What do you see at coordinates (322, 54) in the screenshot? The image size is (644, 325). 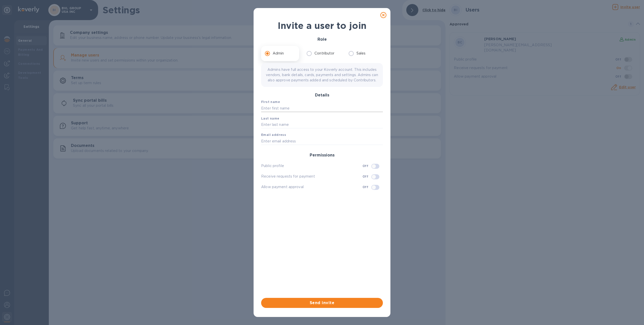 I see `div: role` at bounding box center [322, 54].